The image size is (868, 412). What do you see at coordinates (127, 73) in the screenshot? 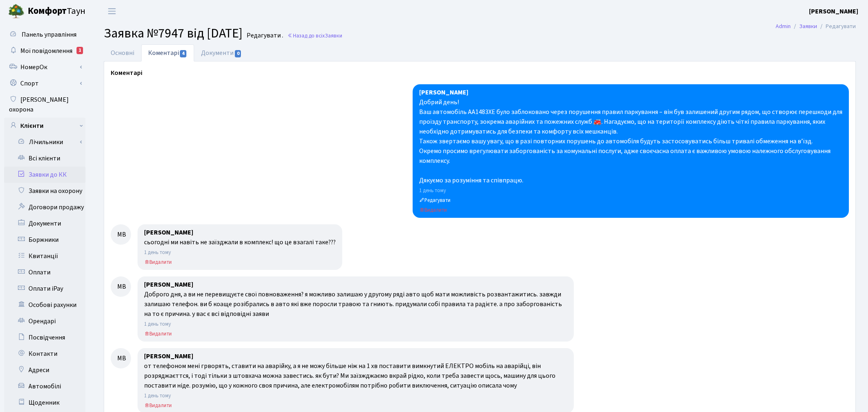
I see `label: Коментарі` at bounding box center [127, 73].